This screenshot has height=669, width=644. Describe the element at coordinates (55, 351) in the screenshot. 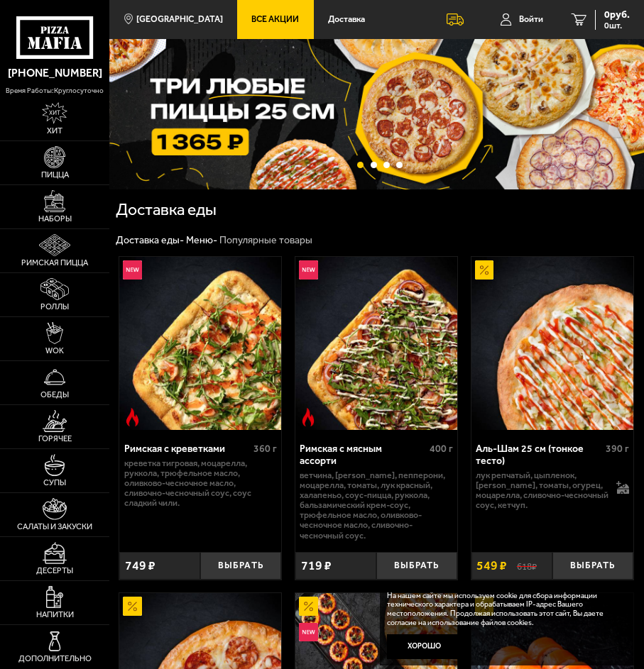

I see `span: WOK` at that location.